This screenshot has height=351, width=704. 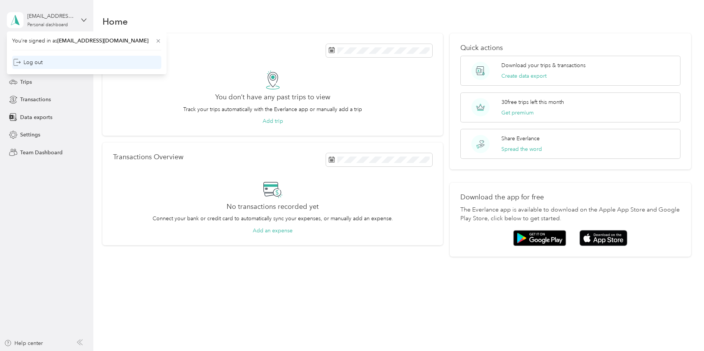 I want to click on h2: No transactions recorded yet, so click(x=273, y=207).